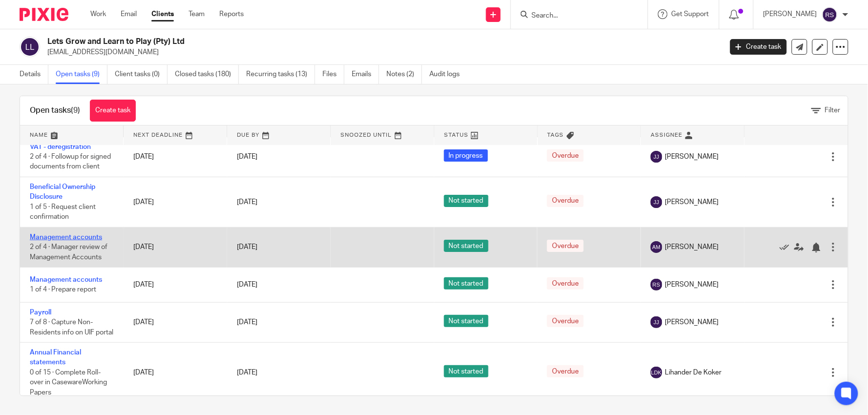 Image resolution: width=868 pixels, height=415 pixels. What do you see at coordinates (162, 14) in the screenshot?
I see `a: Clients` at bounding box center [162, 14].